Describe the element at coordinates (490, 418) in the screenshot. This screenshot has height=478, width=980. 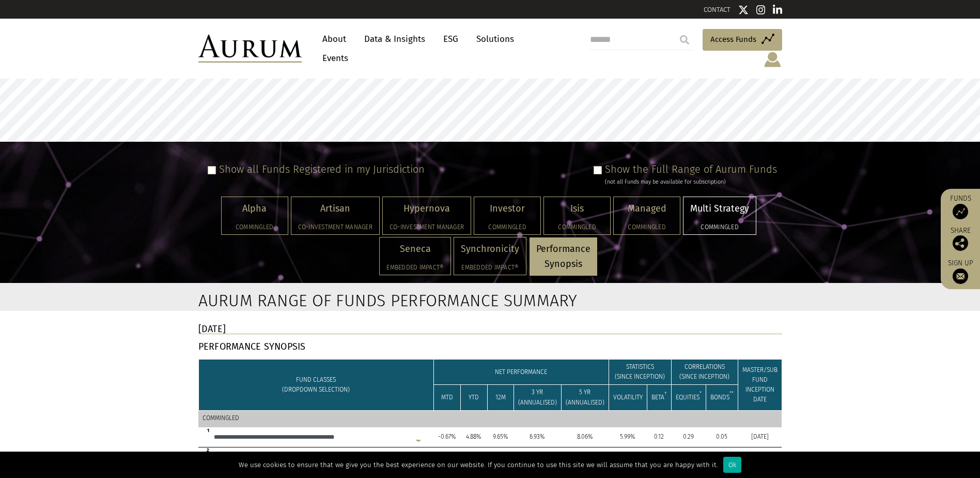
I see `td: COMMINGLED` at that location.